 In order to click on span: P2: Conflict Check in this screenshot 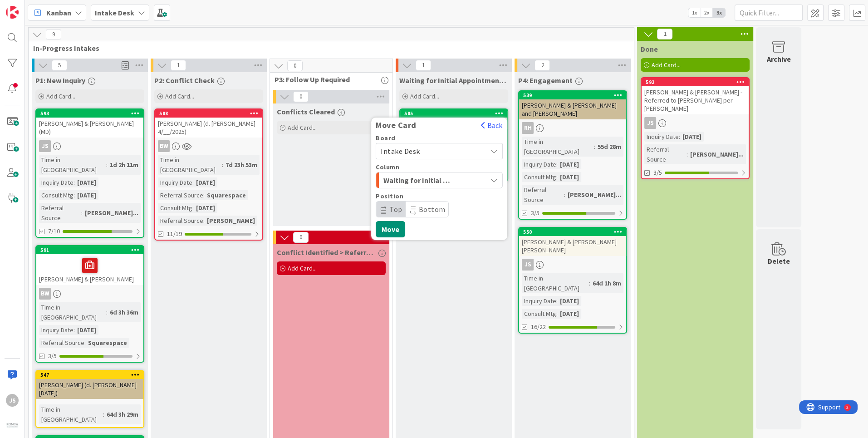, I will do `click(184, 81)`.